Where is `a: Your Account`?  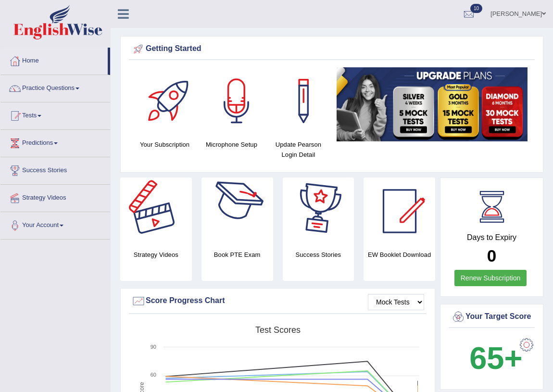
a: Your Account is located at coordinates (55, 224).